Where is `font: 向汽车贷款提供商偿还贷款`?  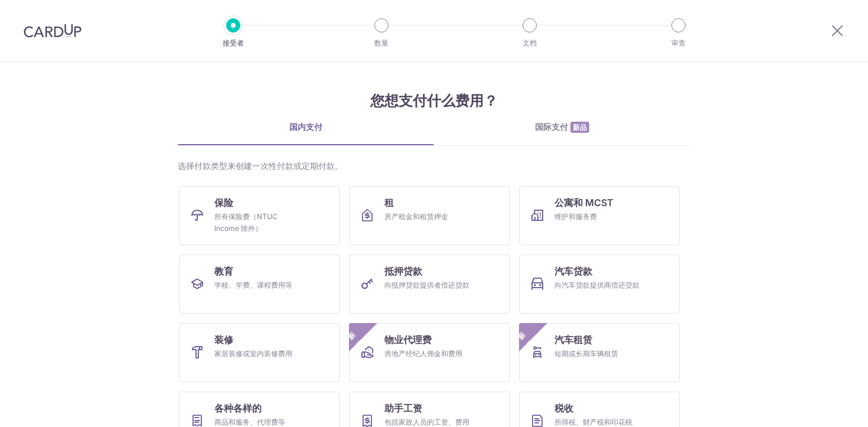 font: 向汽车贷款提供商偿还贷款 is located at coordinates (597, 284).